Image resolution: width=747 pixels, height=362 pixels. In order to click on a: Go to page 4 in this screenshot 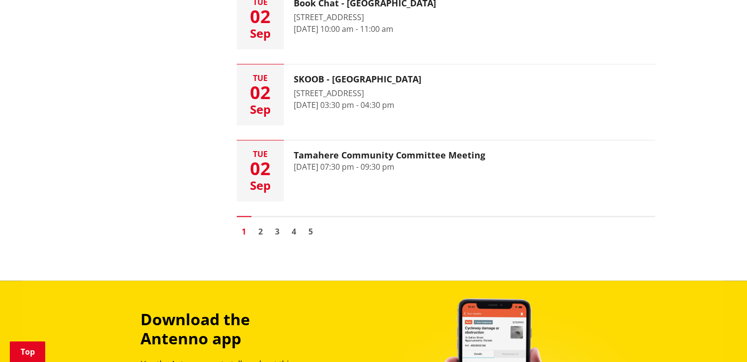, I will do `click(294, 232)`.